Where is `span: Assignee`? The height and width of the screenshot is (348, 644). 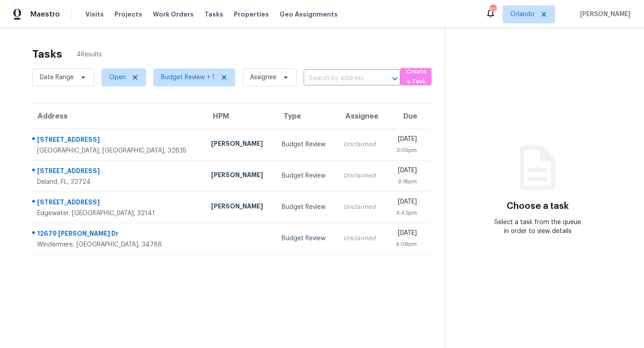
span: Assignee is located at coordinates (263, 77).